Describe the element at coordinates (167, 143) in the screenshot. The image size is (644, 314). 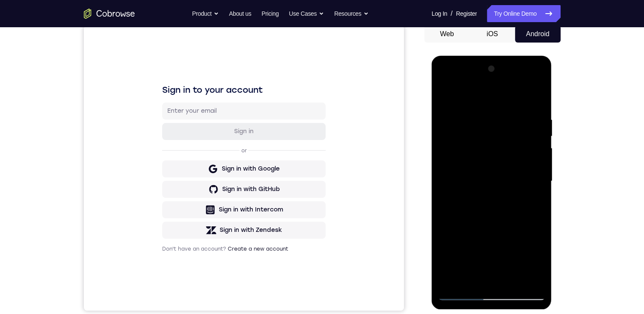
I see `div: Sign in with Google` at that location.